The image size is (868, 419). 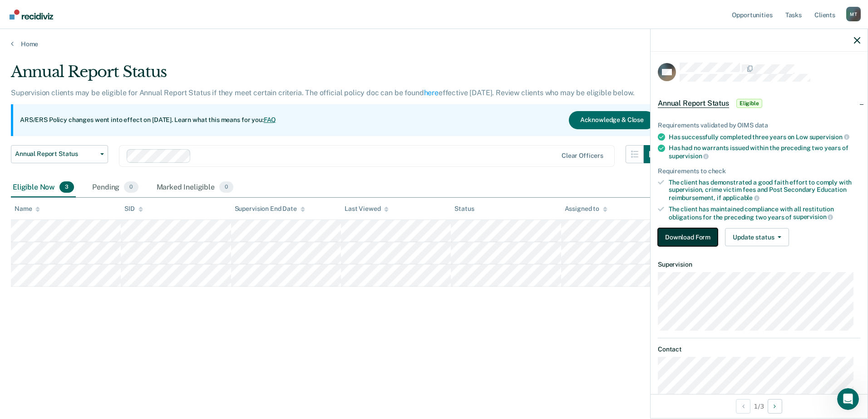 What do you see at coordinates (764, 137) in the screenshot?
I see `div: Has successfully completed three years on Low` at bounding box center [764, 137].